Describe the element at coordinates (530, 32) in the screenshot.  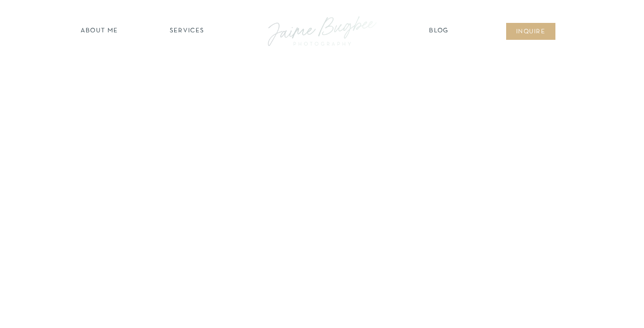
I see `nav: inqUIre` at that location.